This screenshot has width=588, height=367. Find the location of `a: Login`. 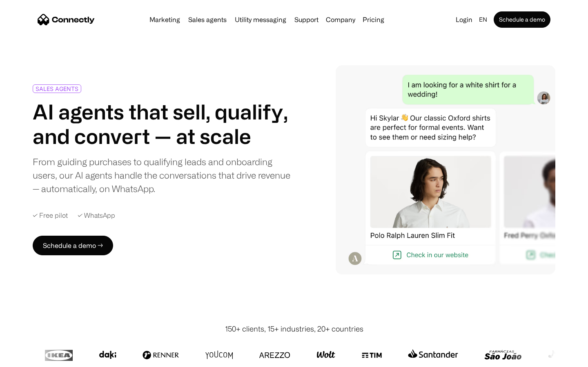

a: Login is located at coordinates (463, 20).